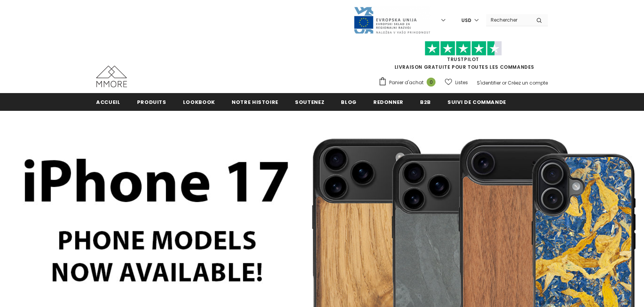 This screenshot has height=307, width=644. What do you see at coordinates (392, 20) in the screenshot?
I see `a: Javni Razpis` at bounding box center [392, 20].